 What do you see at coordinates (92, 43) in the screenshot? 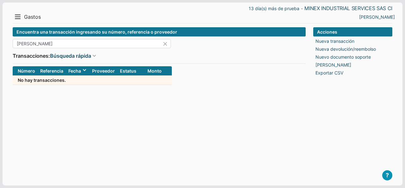
I see `input: Presiona enter para buscar` at bounding box center [92, 43].